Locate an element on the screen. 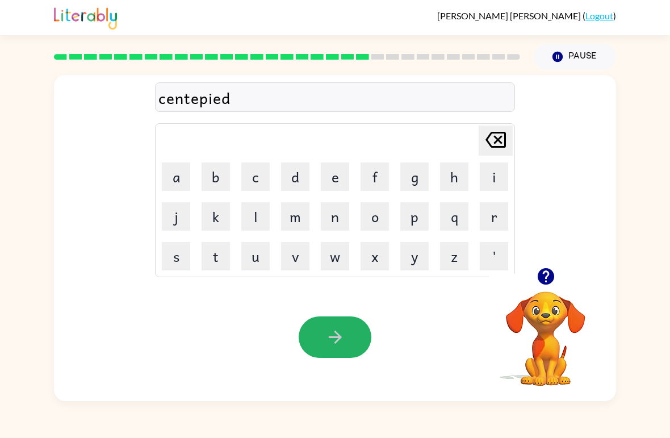  button: l is located at coordinates (255, 216).